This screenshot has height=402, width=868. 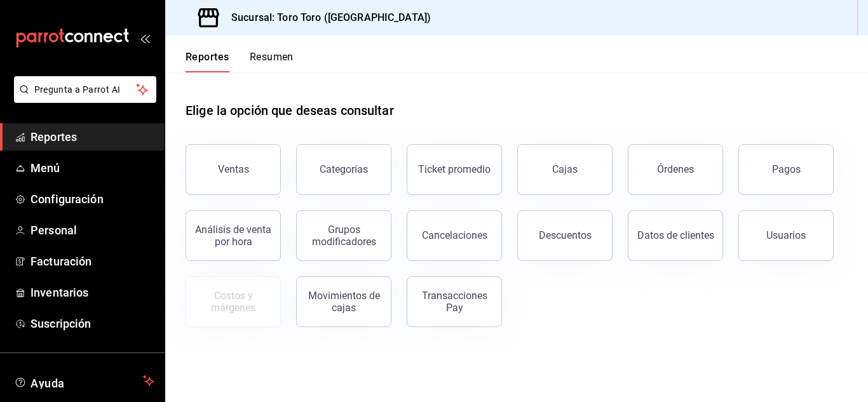 I want to click on div: Descuentos, so click(x=565, y=235).